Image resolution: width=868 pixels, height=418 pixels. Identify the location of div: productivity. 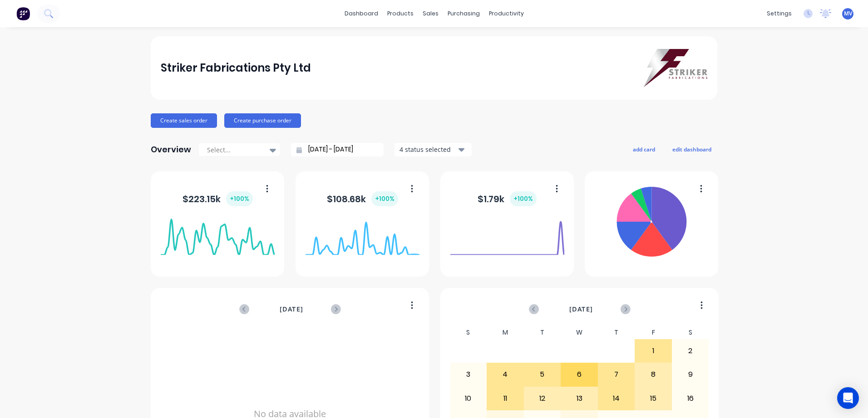
(506, 13).